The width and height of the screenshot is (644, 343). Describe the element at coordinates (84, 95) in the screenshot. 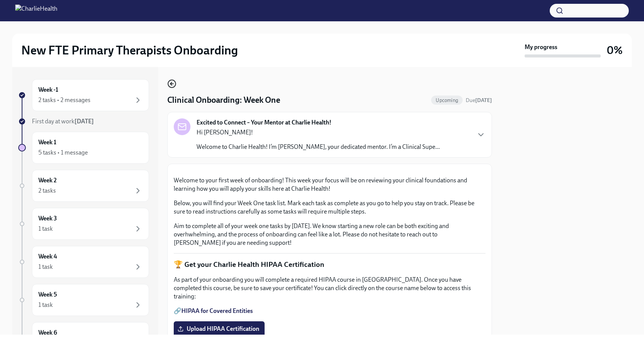

I see `a: Week -12 tasks • 2 messages` at that location.